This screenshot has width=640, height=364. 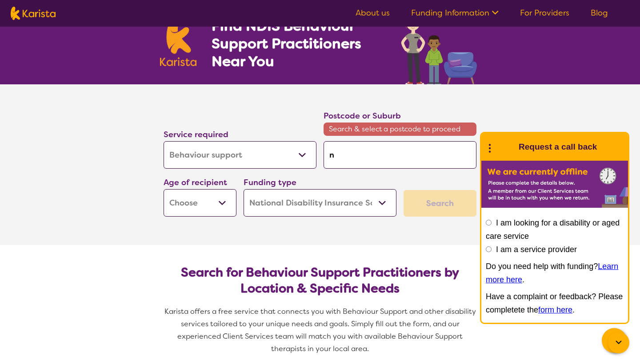 I want to click on a: form here, so click(x=555, y=310).